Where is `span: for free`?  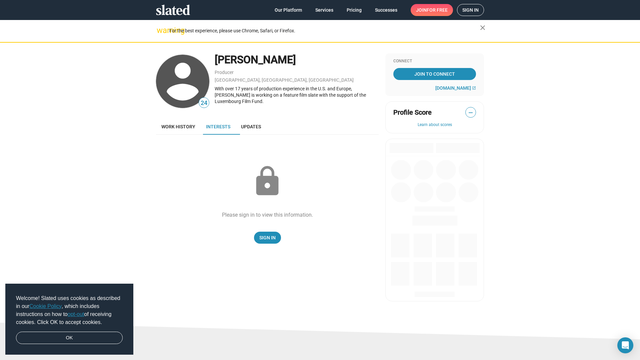
span: for free is located at coordinates (437, 10).